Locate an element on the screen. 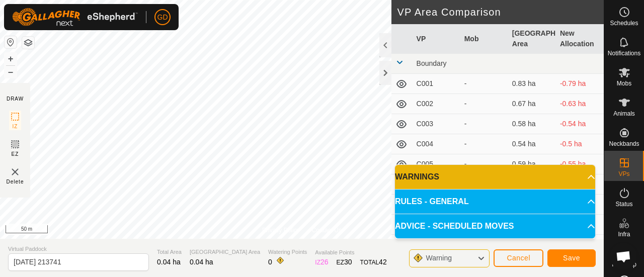 The height and width of the screenshot is (277, 644). div: Open chat is located at coordinates (623, 256).